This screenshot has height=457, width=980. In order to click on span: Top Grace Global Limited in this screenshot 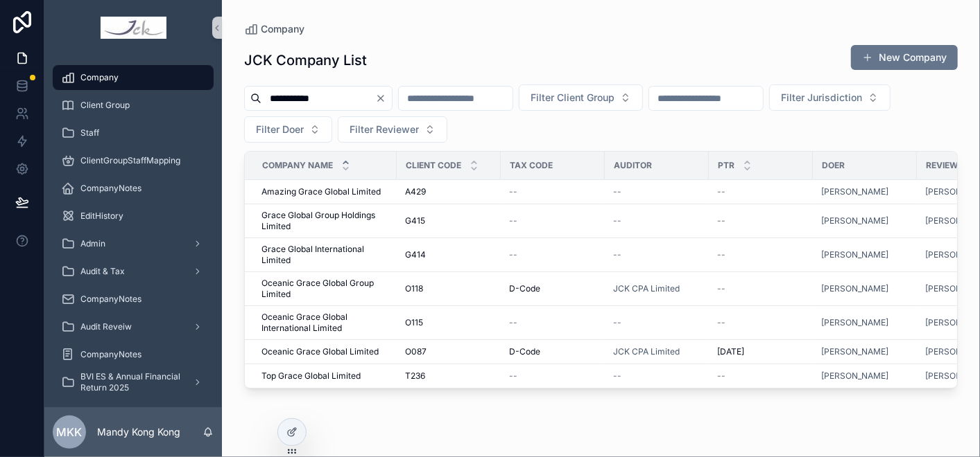, I will do `click(311, 376)`.